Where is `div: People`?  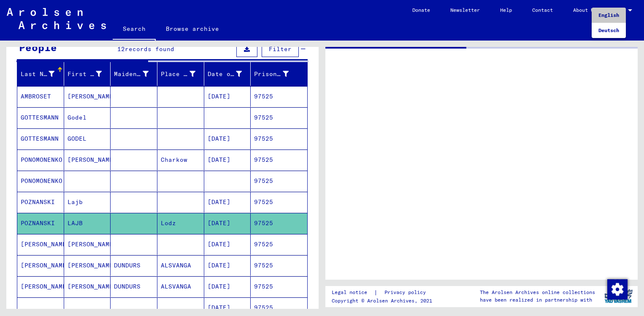
div: People is located at coordinates (38, 47).